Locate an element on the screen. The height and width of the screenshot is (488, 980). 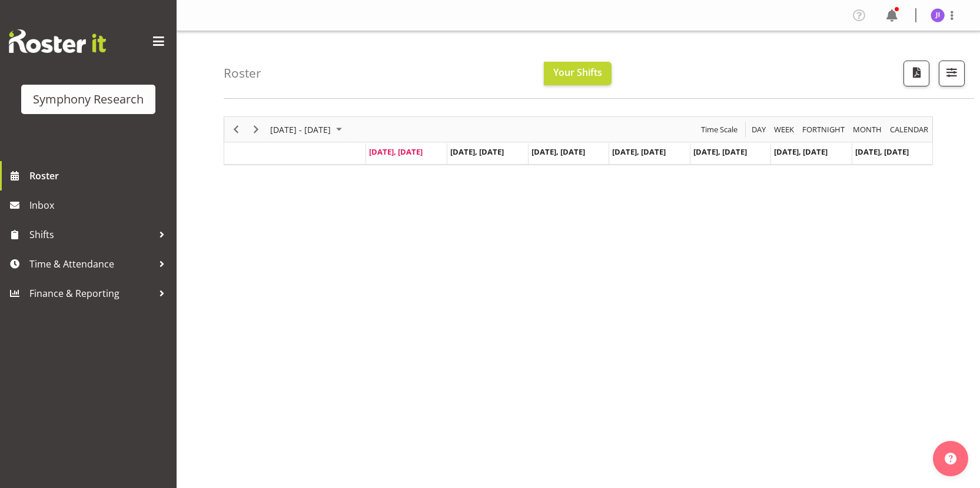
button: Filter Shifts is located at coordinates (951, 73).